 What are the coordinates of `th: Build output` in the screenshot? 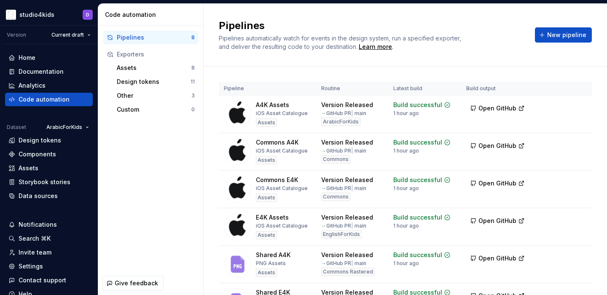 It's located at (497, 89).